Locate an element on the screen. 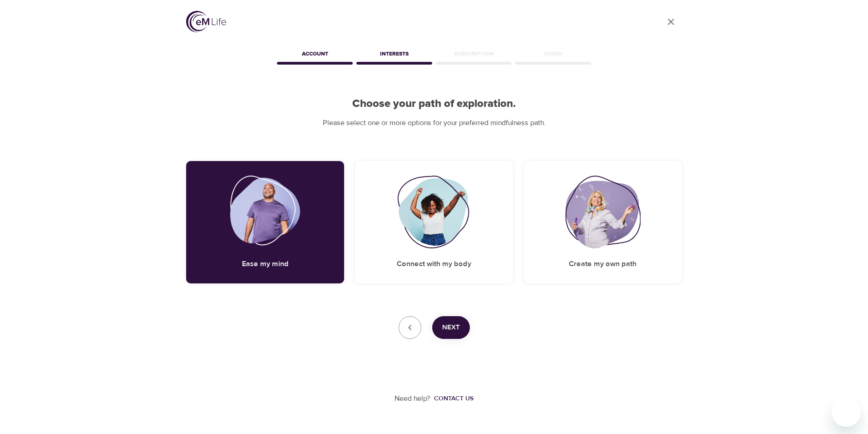  span: Next is located at coordinates (451, 327).